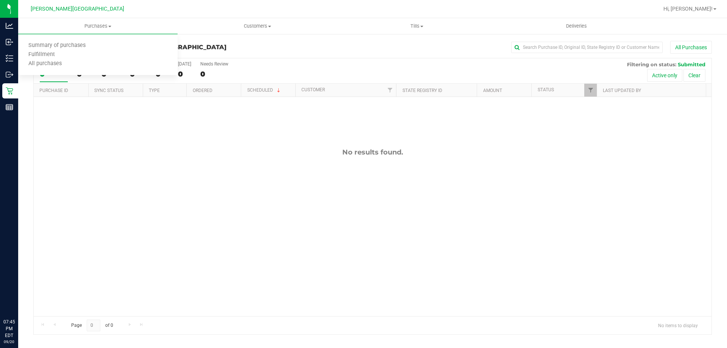  What do you see at coordinates (694, 75) in the screenshot?
I see `button: Clear` at bounding box center [694, 75].